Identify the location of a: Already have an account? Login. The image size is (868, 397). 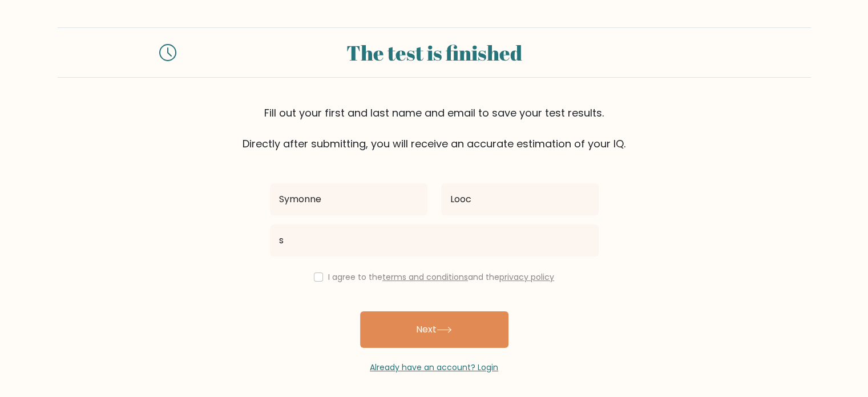
(434, 367).